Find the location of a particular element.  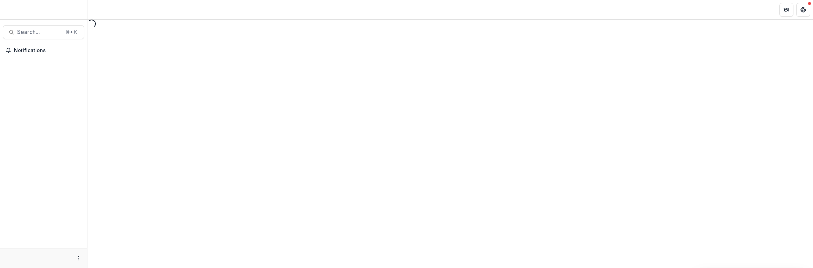

button: More is located at coordinates (79, 258).